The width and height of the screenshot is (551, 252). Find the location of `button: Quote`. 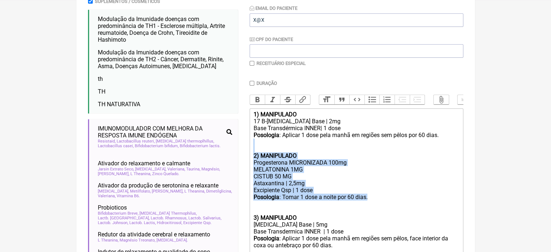

button: Quote is located at coordinates (342, 100).